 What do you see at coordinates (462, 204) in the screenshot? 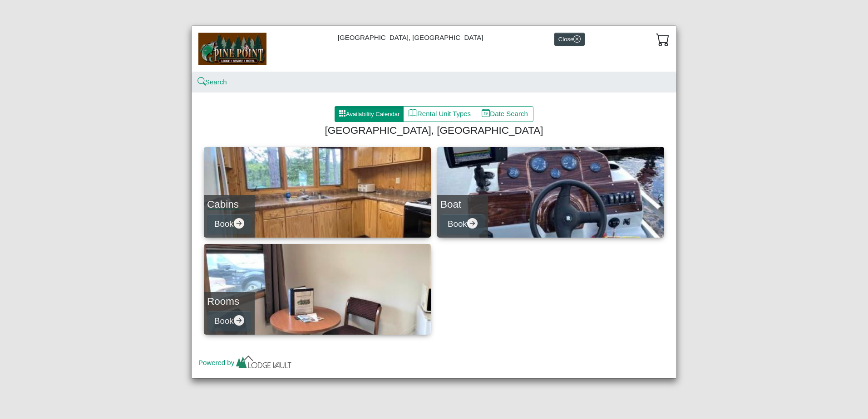
I see `h4: Boat` at bounding box center [462, 204].